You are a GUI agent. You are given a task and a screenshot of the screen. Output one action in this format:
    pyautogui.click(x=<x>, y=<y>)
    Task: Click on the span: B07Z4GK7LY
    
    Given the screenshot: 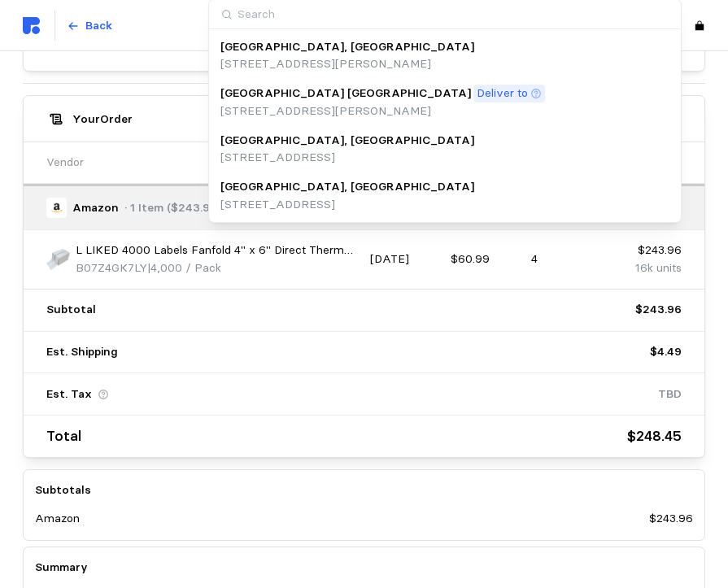 What is the action you would take?
    pyautogui.click(x=111, y=268)
    